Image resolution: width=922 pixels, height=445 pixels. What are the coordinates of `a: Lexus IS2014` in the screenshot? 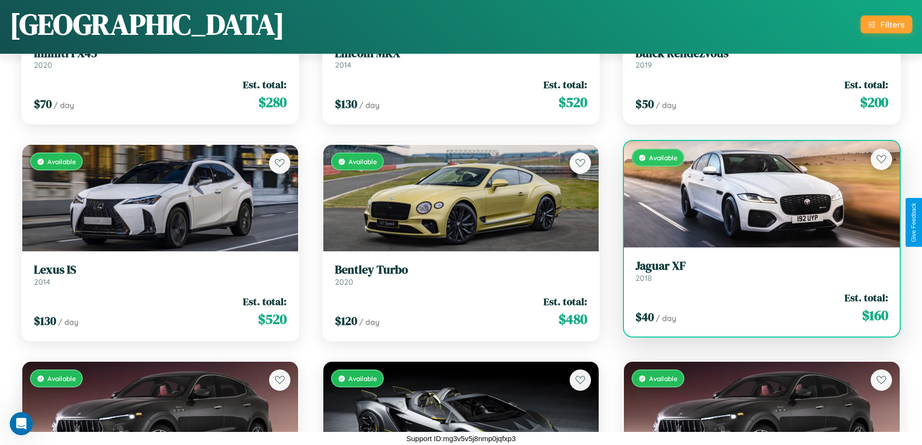 It's located at (160, 274).